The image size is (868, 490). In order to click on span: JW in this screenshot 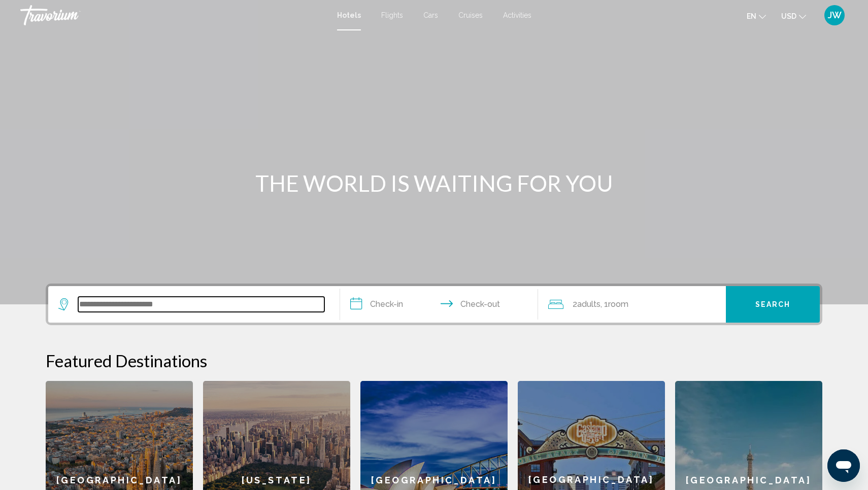, I will do `click(834, 15)`.